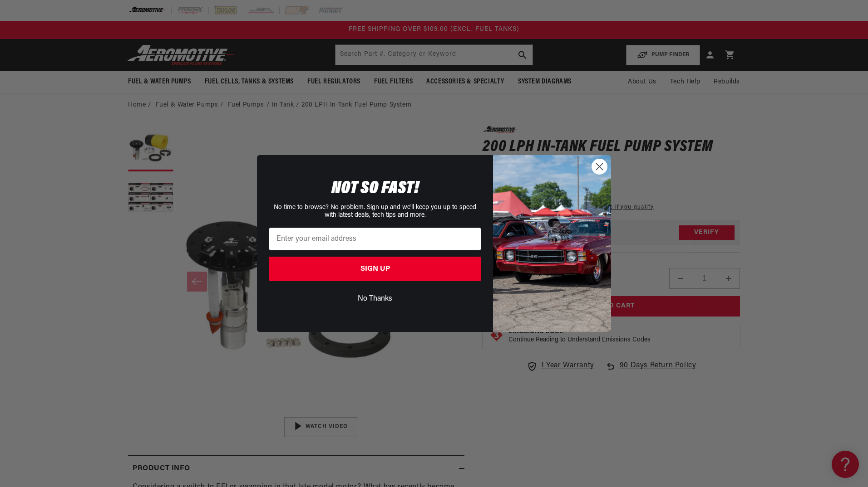 This screenshot has width=868, height=487. Describe the element at coordinates (375, 239) in the screenshot. I see `input: Enter your email address` at that location.